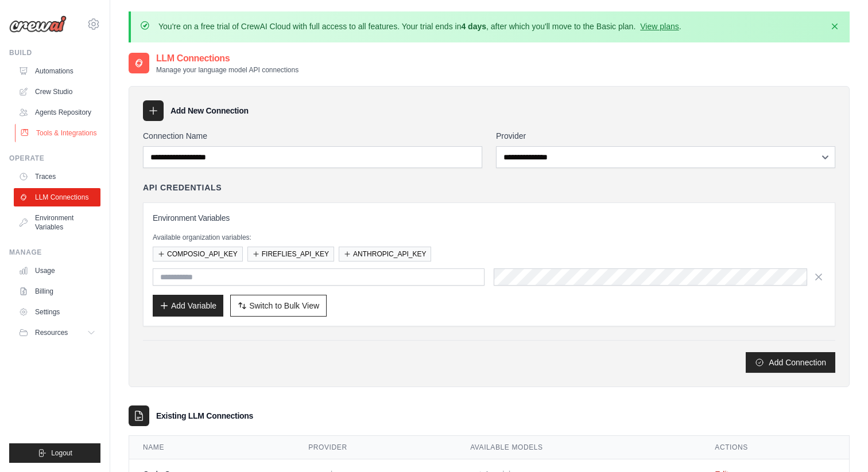 Image resolution: width=868 pixels, height=472 pixels. What do you see at coordinates (209, 110) in the screenshot?
I see `h3: Add New Connection` at bounding box center [209, 110].